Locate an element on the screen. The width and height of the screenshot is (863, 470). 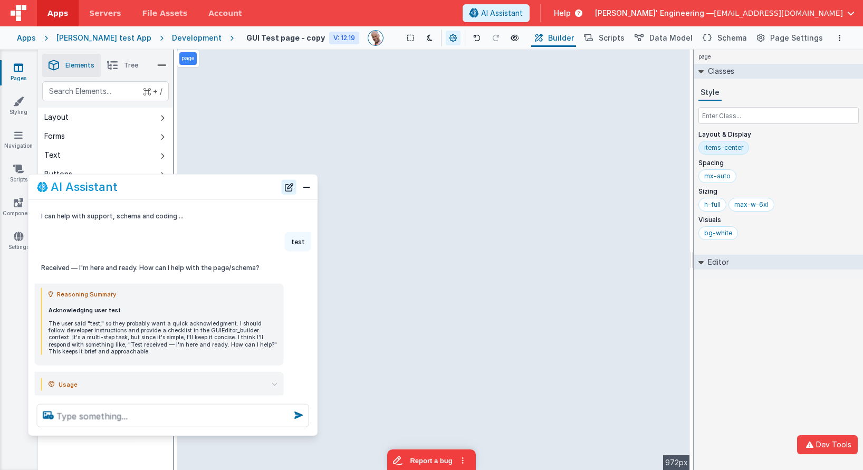
button: Options is located at coordinates (840, 38).